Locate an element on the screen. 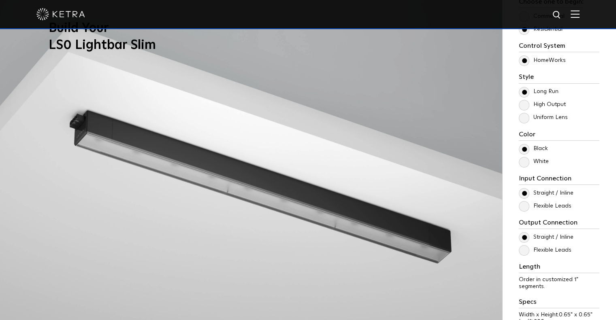 The width and height of the screenshot is (616, 320). span: Order in customized 1" segments. is located at coordinates (548, 283).